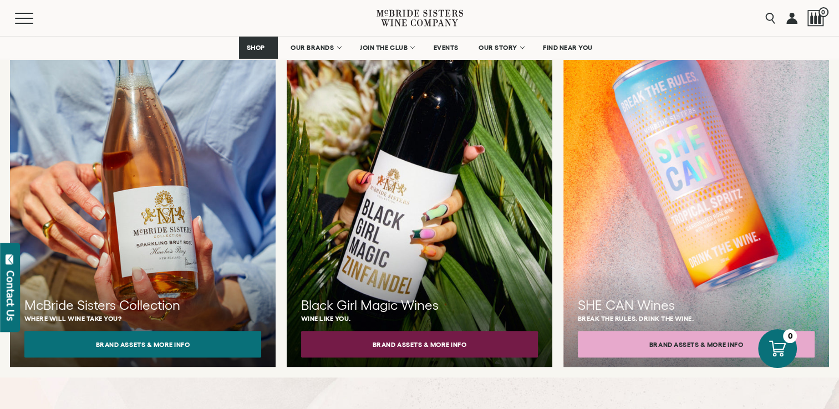 The image size is (839, 409). What do you see at coordinates (143, 306) in the screenshot?
I see `h3: McBride Sisters Collection` at bounding box center [143, 306].